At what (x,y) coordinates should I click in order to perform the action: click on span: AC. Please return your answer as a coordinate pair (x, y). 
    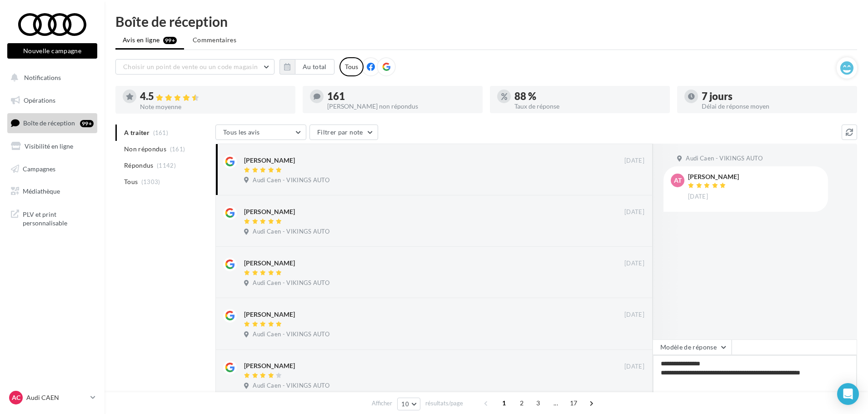
    Looking at the image, I should click on (16, 398).